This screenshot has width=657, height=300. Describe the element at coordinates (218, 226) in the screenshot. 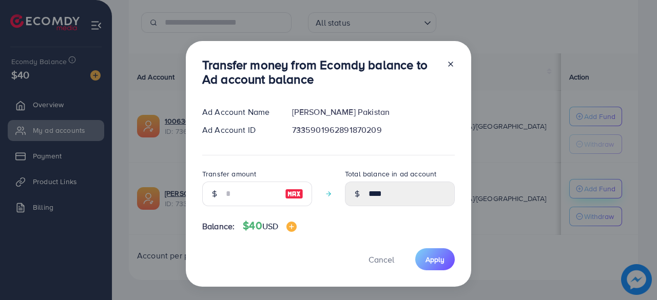

I see `span: Balance:` at that location.